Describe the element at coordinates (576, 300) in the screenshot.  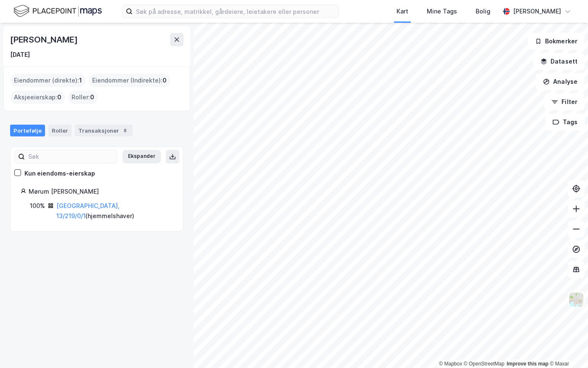
I see `img: Z` at that location.